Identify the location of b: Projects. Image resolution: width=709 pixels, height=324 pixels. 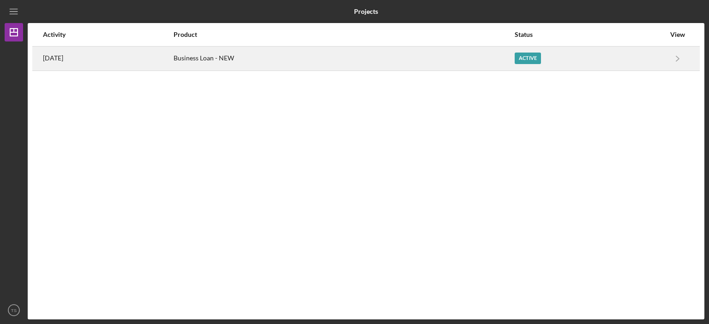
(366, 12).